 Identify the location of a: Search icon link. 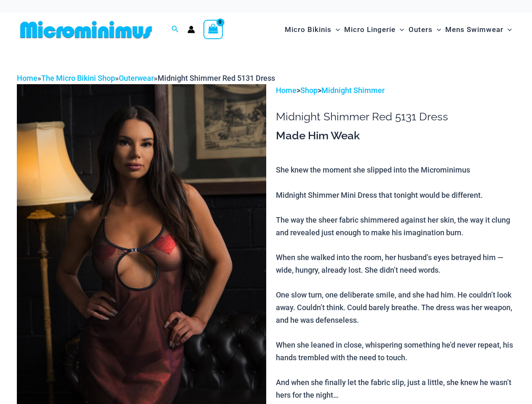
(176, 29).